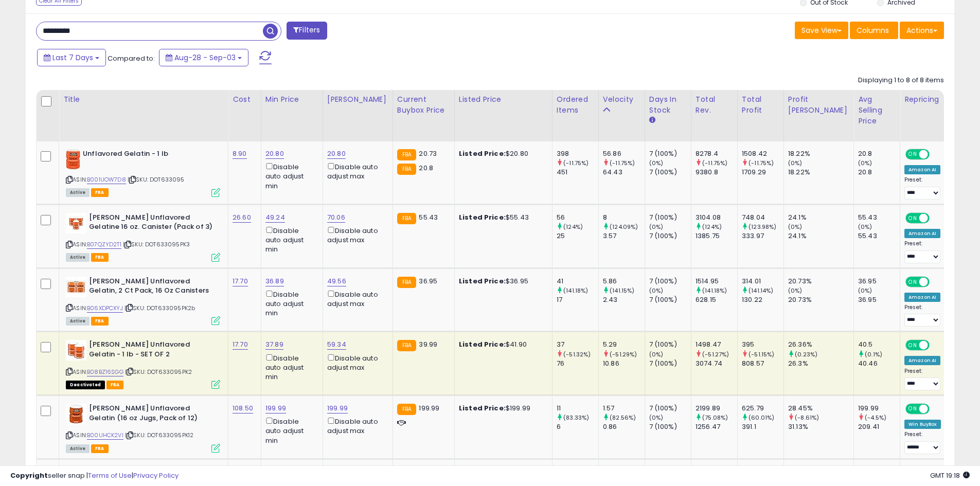  Describe the element at coordinates (291, 99) in the screenshot. I see `div: Min Price` at that location.